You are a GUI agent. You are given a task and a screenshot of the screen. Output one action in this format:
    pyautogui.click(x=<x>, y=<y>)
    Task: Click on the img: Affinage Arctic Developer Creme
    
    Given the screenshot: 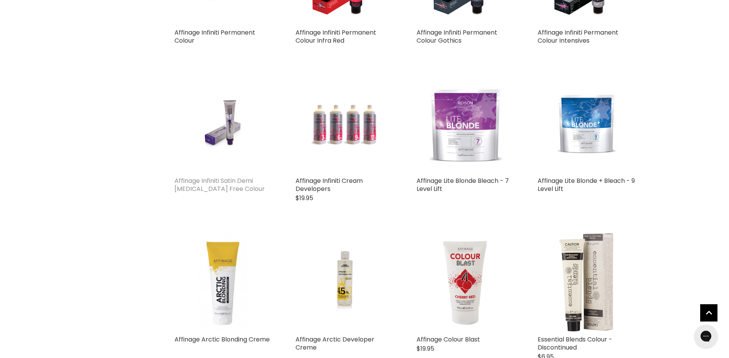 What is the action you would take?
    pyautogui.click(x=344, y=282)
    